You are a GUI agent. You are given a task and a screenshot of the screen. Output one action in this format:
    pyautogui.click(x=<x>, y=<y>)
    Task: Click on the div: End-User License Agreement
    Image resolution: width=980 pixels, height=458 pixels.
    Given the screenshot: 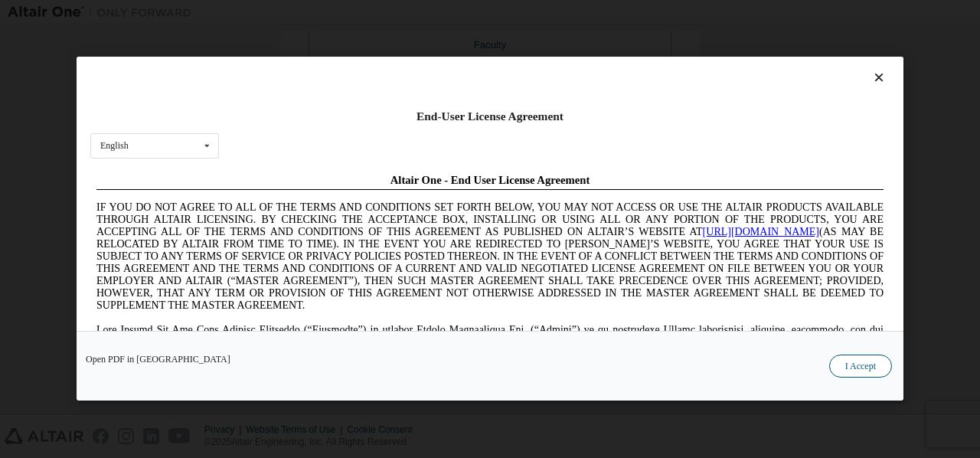 What is the action you would take?
    pyautogui.click(x=490, y=116)
    